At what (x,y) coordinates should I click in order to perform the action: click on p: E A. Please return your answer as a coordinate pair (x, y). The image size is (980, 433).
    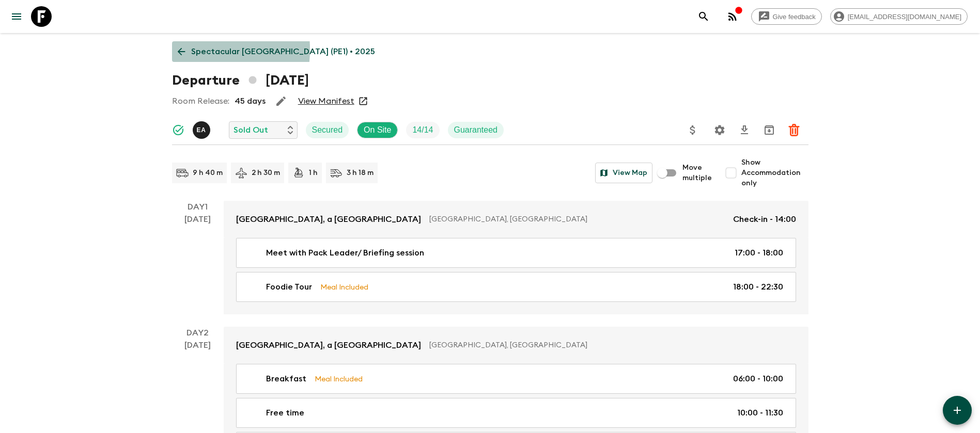
    Looking at the image, I should click on (202, 130).